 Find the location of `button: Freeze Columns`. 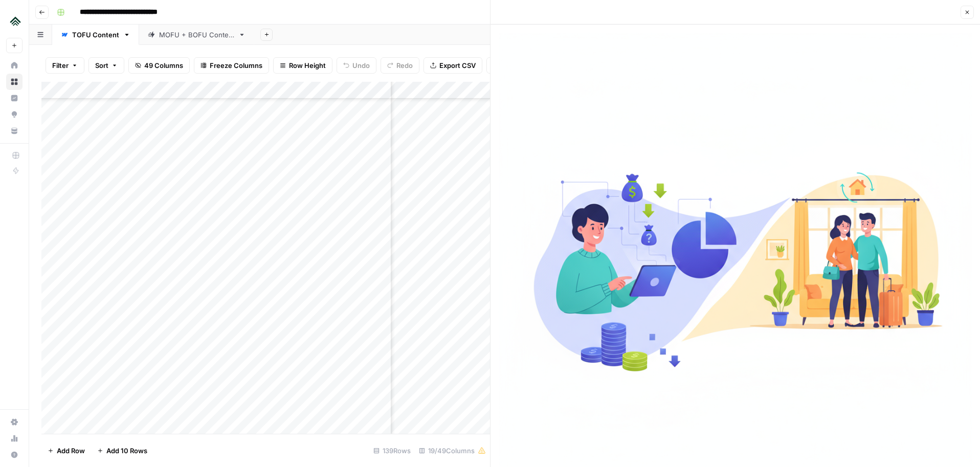

button: Freeze Columns is located at coordinates (231, 66).